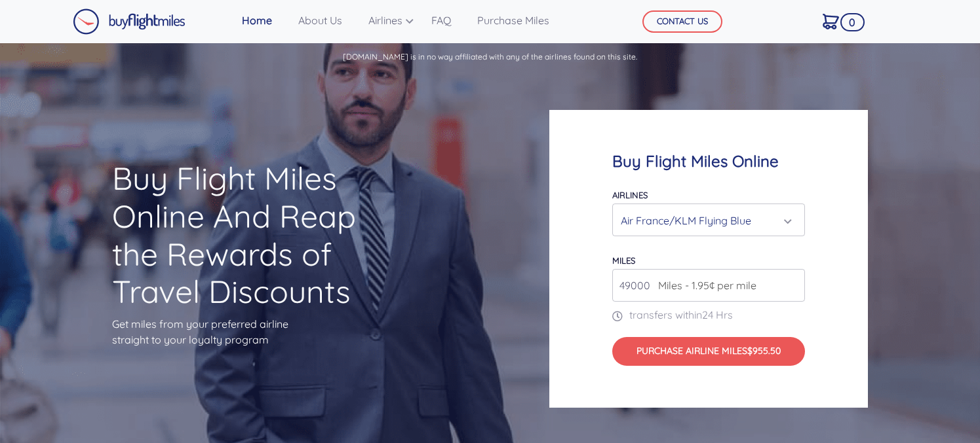  I want to click on span: $955.50, so click(763, 351).